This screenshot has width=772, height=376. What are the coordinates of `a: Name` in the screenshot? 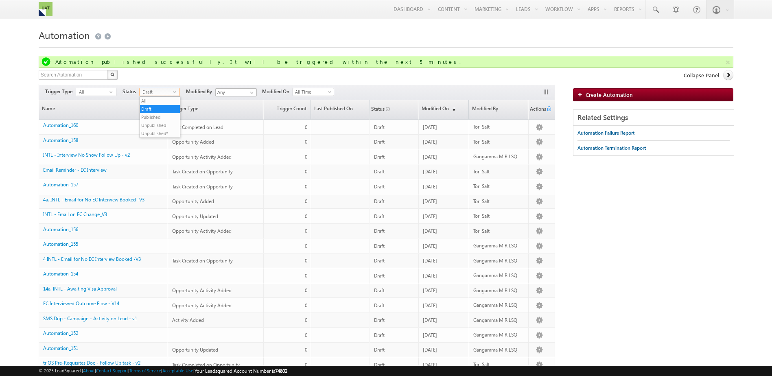 It's located at (103, 110).